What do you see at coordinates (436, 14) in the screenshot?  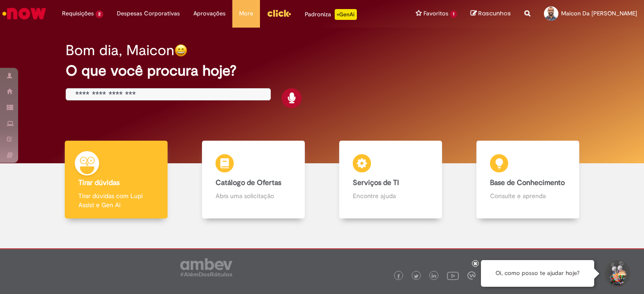 I see `span: Favoritos` at bounding box center [436, 14].